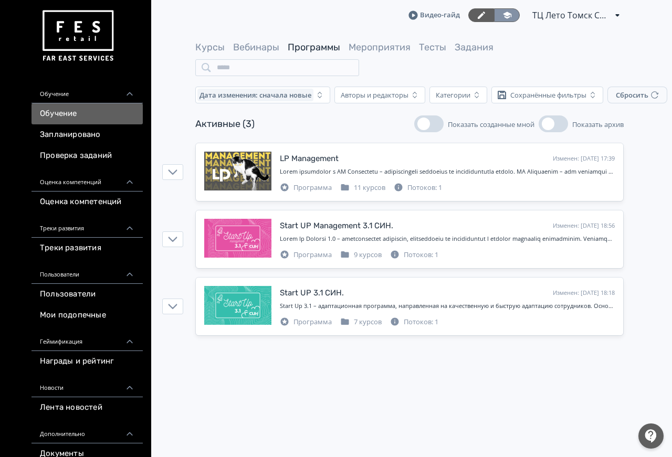  Describe the element at coordinates (312, 293) in the screenshot. I see `div: Start UP 3.1 СИН.` at that location.